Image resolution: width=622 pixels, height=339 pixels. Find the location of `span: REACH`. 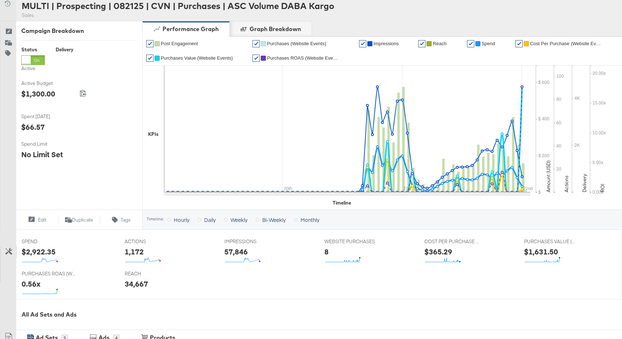

span: REACH is located at coordinates (152, 273).